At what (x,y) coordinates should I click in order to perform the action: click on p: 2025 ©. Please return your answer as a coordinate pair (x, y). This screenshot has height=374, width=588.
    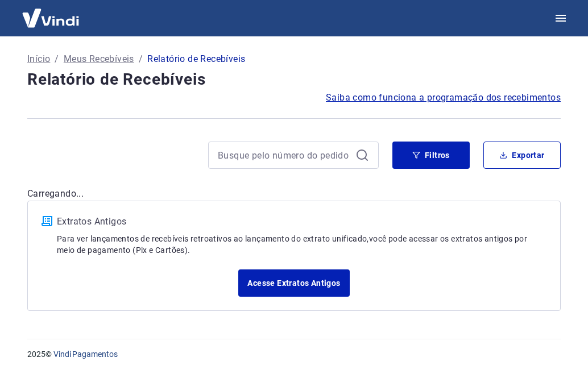
    Looking at the image, I should click on (294, 355).